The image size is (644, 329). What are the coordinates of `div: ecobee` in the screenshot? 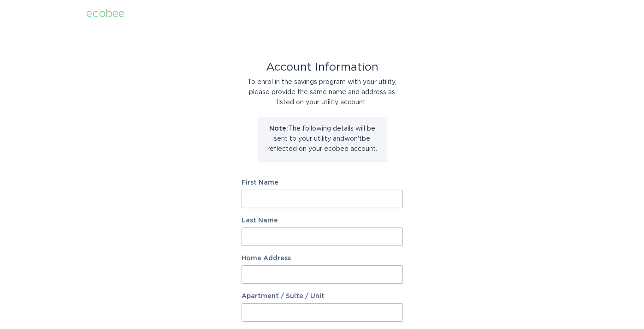 It's located at (105, 14).